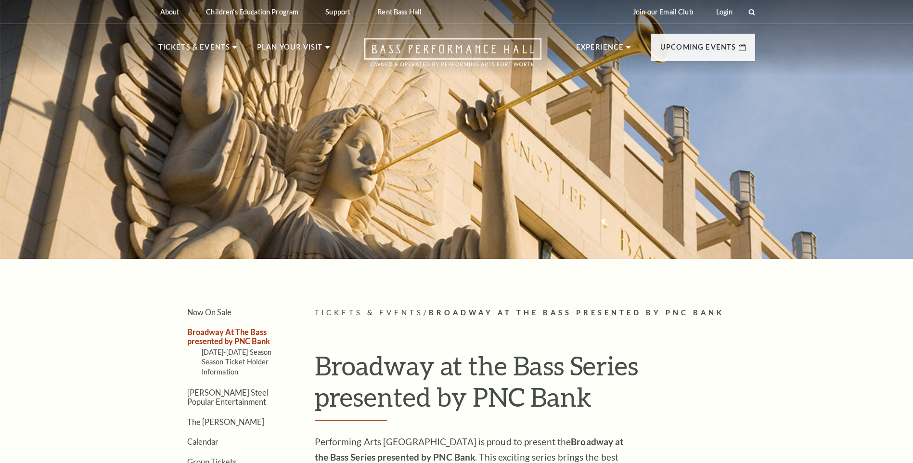  I want to click on p: About, so click(170, 12).